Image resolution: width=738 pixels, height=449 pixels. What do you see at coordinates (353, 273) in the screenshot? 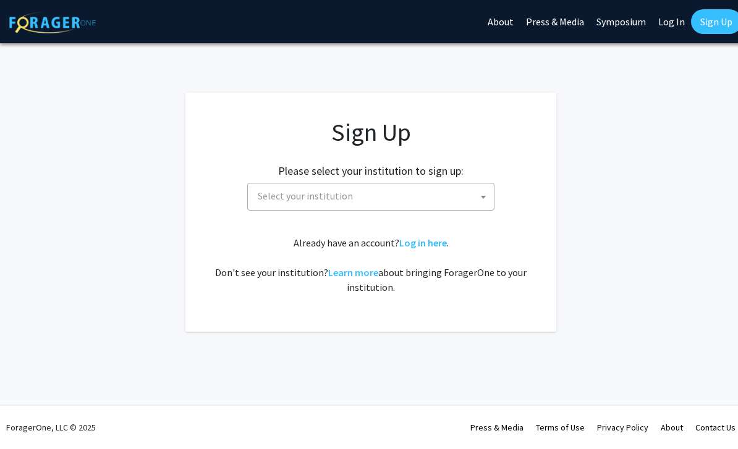
I see `a: Learn more about bringing ForagerOne to your institution` at bounding box center [353, 273].